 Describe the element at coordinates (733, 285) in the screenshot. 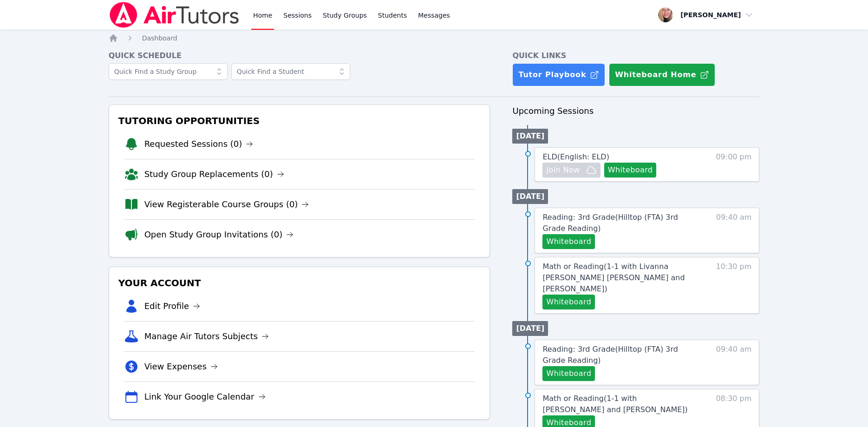

I see `span: 10:30 pm` at that location.